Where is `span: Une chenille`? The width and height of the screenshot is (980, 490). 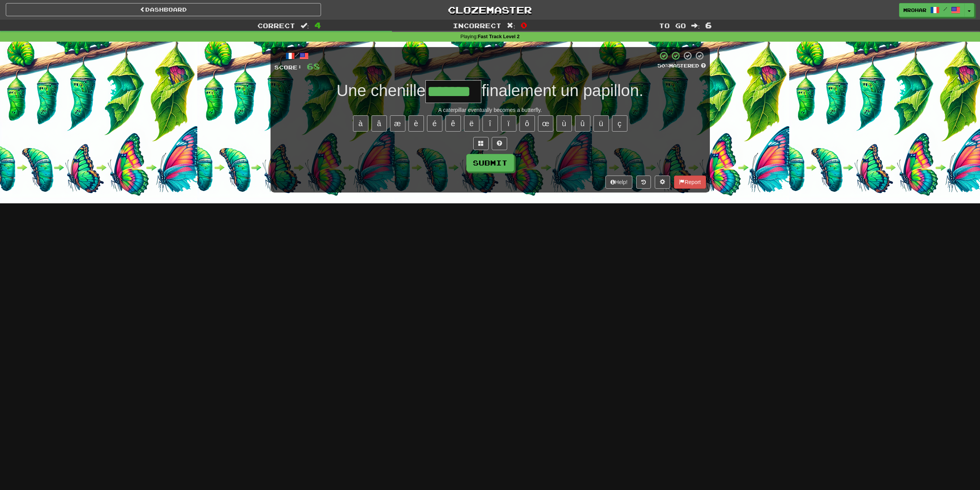 span: Une chenille is located at coordinates (381, 90).